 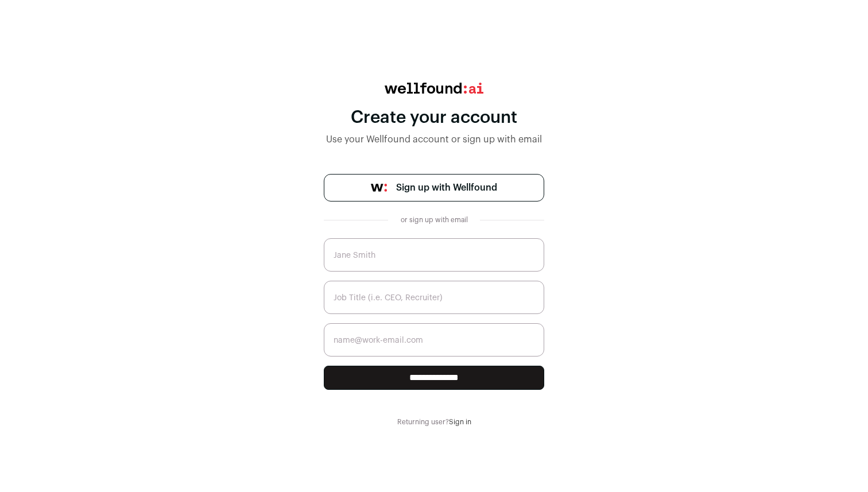 What do you see at coordinates (434, 139) in the screenshot?
I see `div: Use your Wellfound account or sign up with email` at bounding box center [434, 139].